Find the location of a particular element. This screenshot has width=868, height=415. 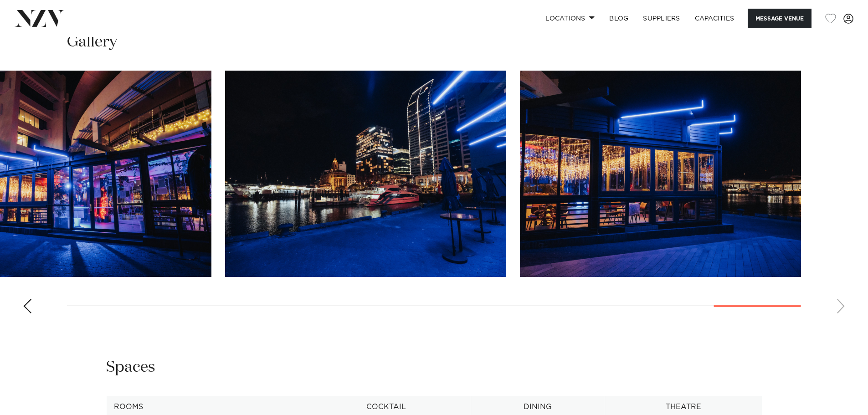

swiper-slide: 21 / 21 is located at coordinates (660, 174).